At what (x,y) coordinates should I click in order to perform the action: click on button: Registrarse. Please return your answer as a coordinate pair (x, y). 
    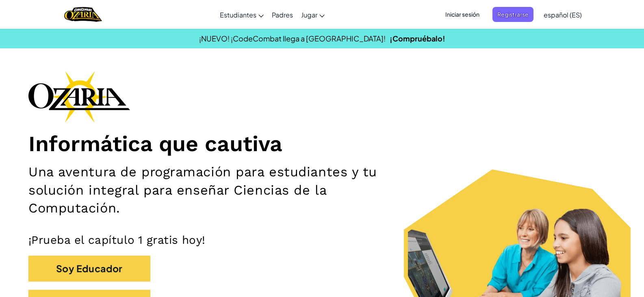
    Looking at the image, I should click on (513, 14).